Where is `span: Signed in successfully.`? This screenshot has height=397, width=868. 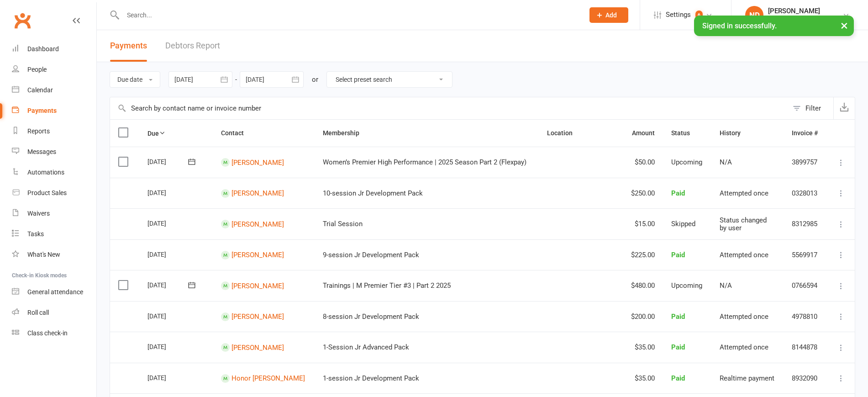 span: Signed in successfully. is located at coordinates (739, 25).